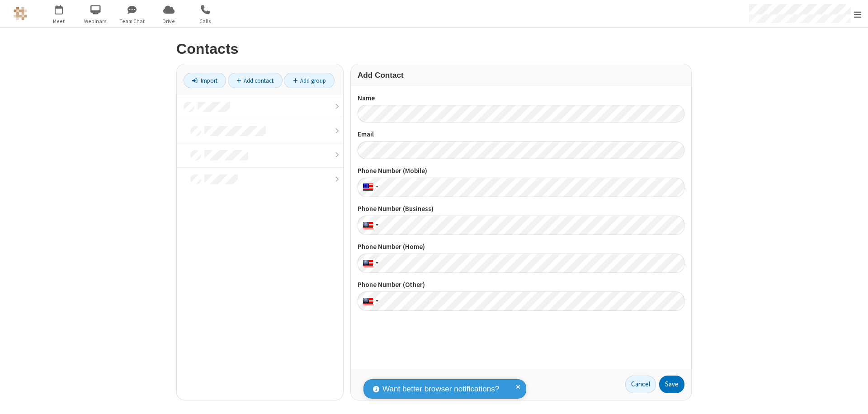 Image resolution: width=868 pixels, height=414 pixels. What do you see at coordinates (96, 21) in the screenshot?
I see `span: Webinars` at bounding box center [96, 21].